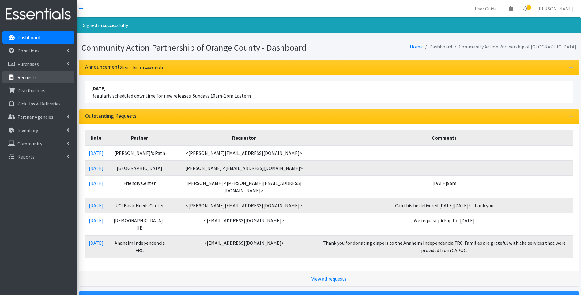 Image resolution: width=581 pixels, height=295 pixels. What do you see at coordinates (38, 77) in the screenshot?
I see `a: Requests` at bounding box center [38, 77].